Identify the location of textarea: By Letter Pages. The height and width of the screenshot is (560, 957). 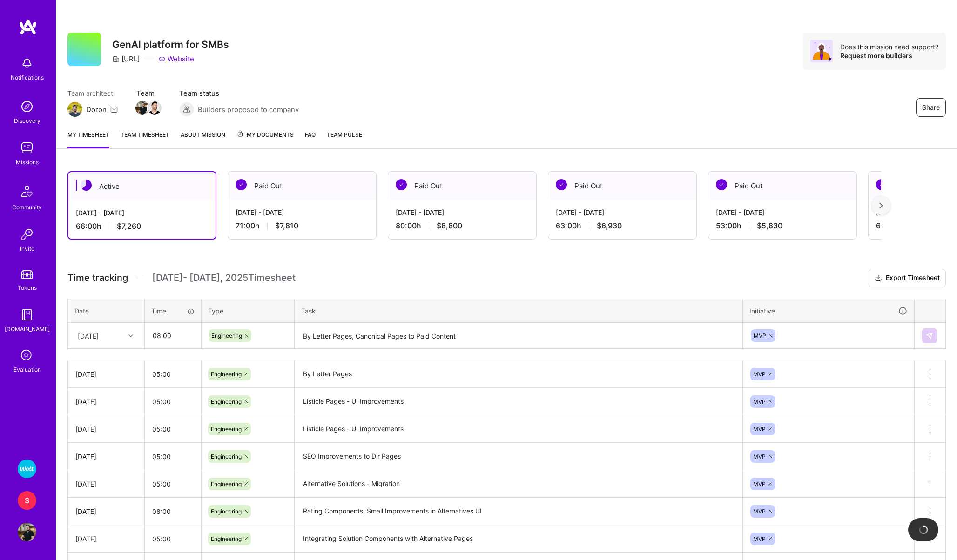
(519, 374).